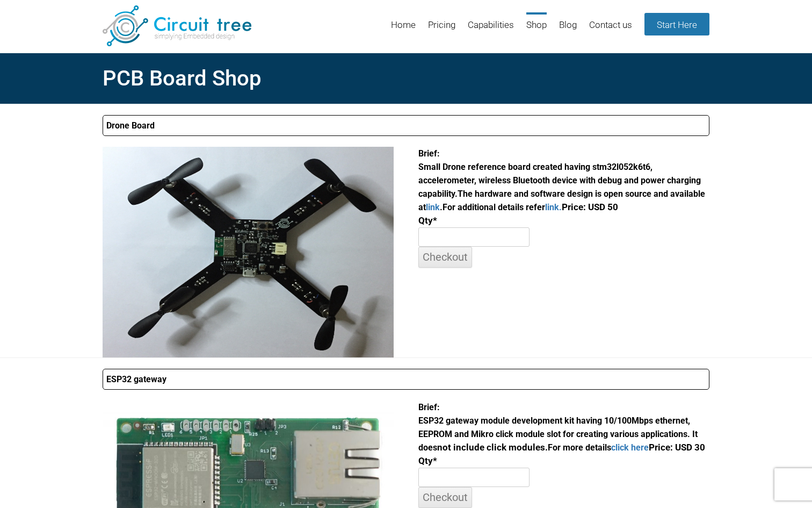 The width and height of the screenshot is (812, 508). I want to click on span: Brief:, so click(429, 407).